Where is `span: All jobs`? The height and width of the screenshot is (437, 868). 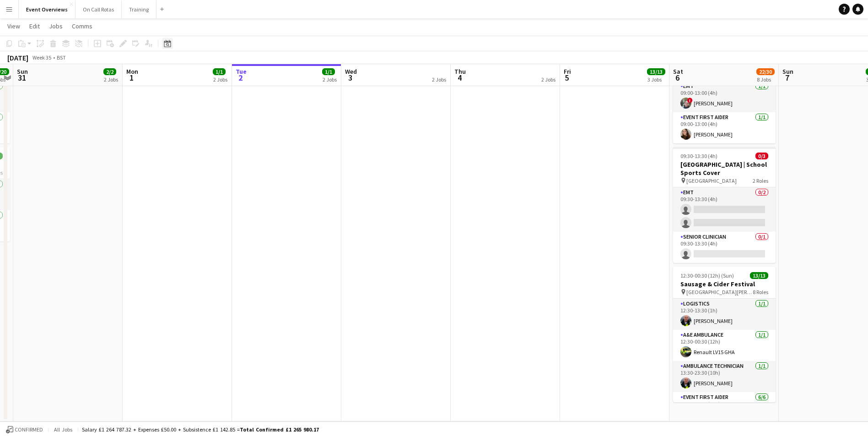
span: All jobs is located at coordinates (63, 429).